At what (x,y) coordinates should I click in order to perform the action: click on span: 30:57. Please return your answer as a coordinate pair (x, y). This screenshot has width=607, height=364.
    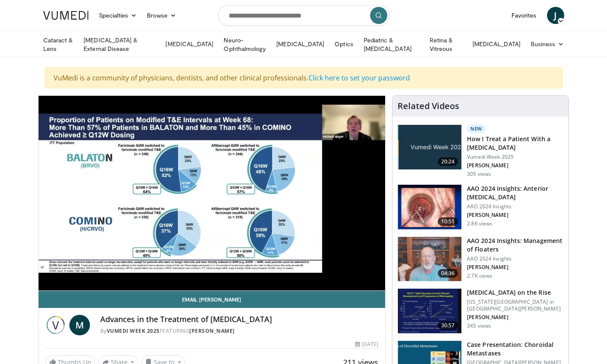
    Looking at the image, I should click on (448, 326).